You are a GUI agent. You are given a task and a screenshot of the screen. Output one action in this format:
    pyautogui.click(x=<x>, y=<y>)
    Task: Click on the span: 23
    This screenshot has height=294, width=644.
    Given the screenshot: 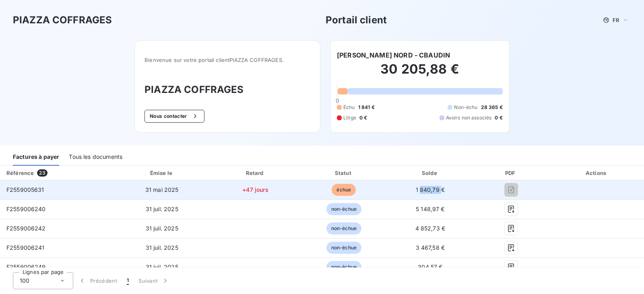 What is the action you would take?
    pyautogui.click(x=42, y=173)
    